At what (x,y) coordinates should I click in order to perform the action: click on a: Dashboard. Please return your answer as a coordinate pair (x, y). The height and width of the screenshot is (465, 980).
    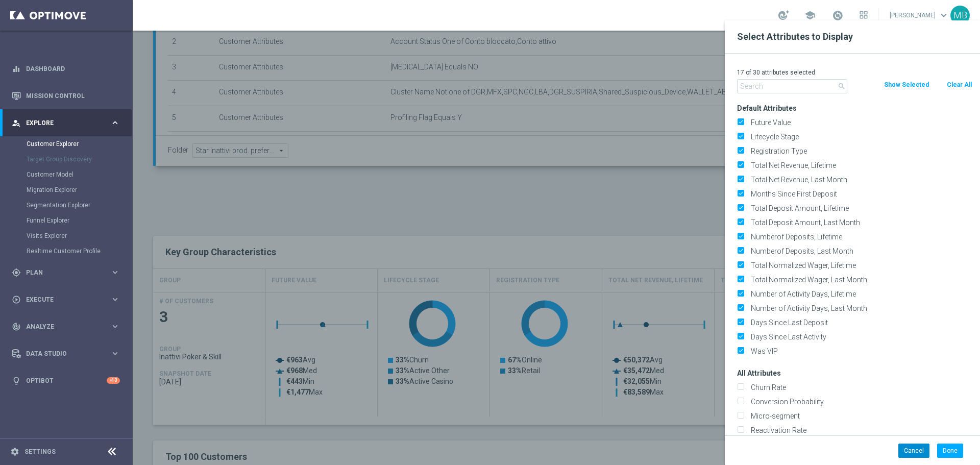
    Looking at the image, I should click on (73, 68).